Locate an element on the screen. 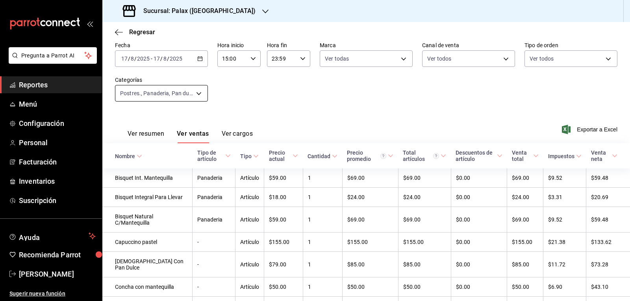 The width and height of the screenshot is (630, 301). label: Fecha is located at coordinates (161, 45).